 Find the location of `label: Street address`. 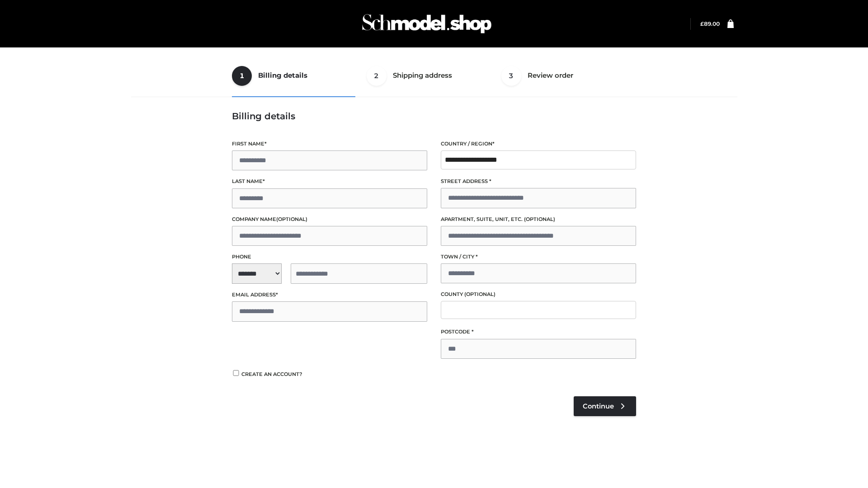

label: Street address is located at coordinates (538, 181).